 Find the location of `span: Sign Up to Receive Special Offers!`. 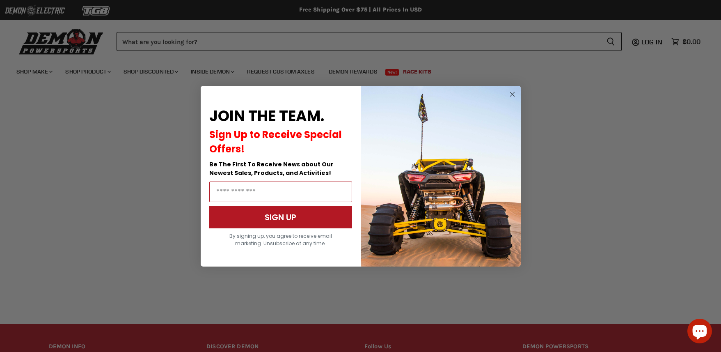

span: Sign Up to Receive Special Offers! is located at coordinates (275, 142).